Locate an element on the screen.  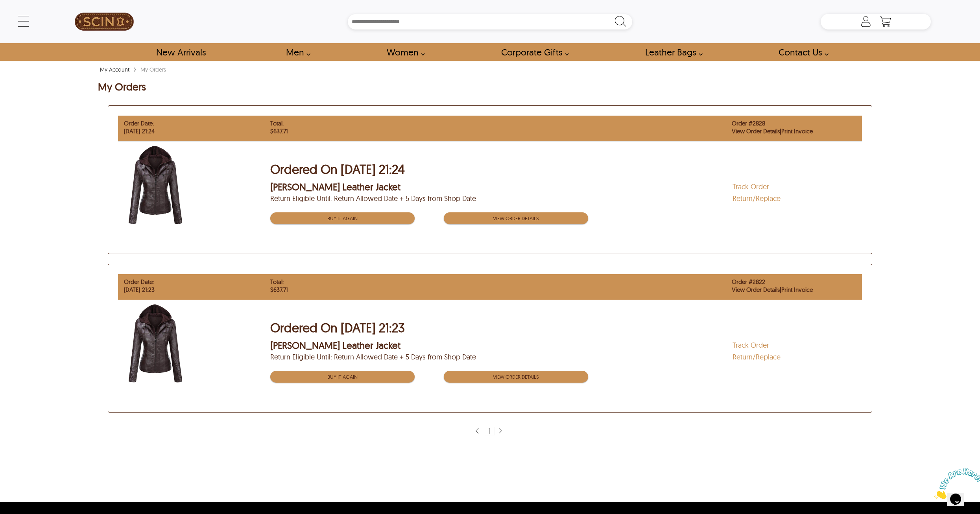
div: CloseChat attention grabber is located at coordinates (24, 19).